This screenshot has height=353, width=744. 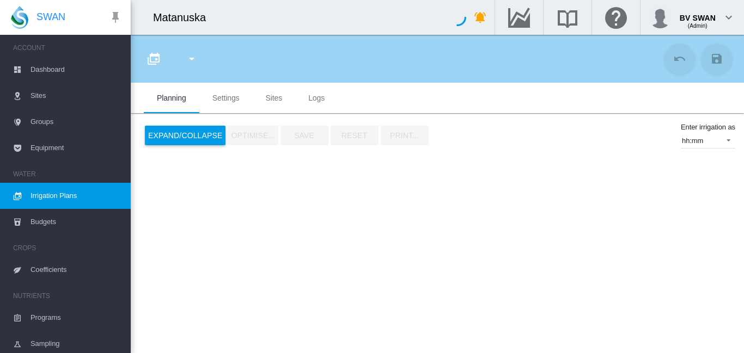 What do you see at coordinates (76, 222) in the screenshot?
I see `span: Budgets` at bounding box center [76, 222].